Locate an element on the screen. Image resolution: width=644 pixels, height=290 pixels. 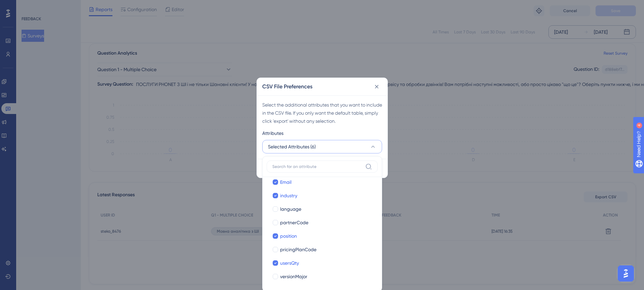
span: industry is located at coordinates (289, 196).